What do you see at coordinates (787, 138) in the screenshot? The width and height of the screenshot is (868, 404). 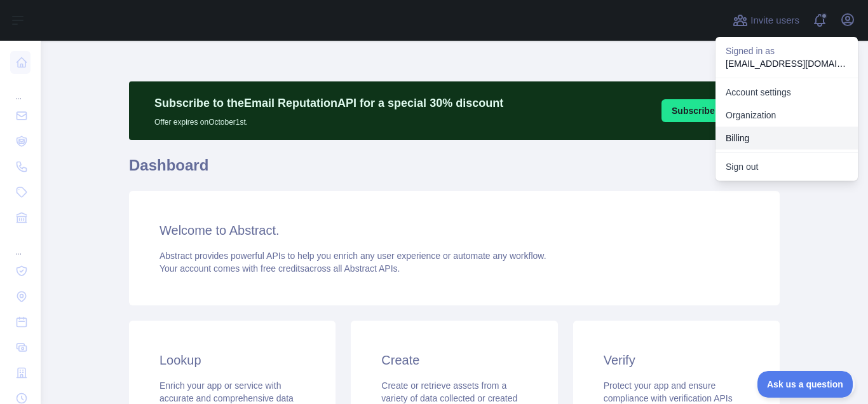 I see `button: Billing` at bounding box center [787, 138].